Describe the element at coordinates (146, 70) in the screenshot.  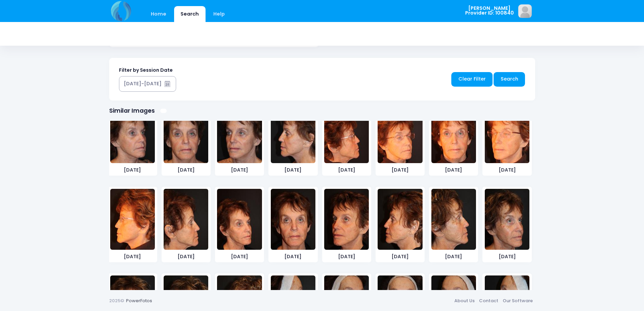
I see `label: Filter by Session Date` at that location.